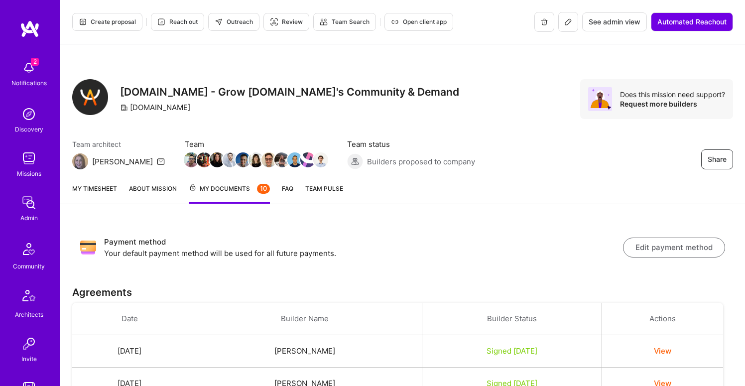 The width and height of the screenshot is (745, 386). I want to click on button: Edit payment method, so click(674, 248).